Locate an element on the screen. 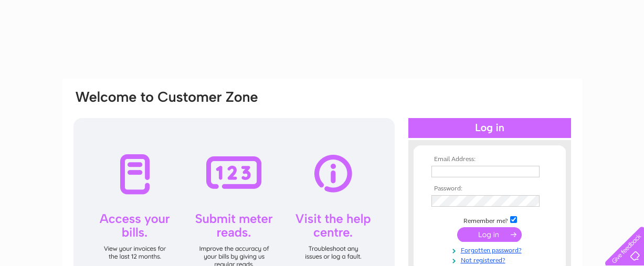 The height and width of the screenshot is (266, 644). input: Submit is located at coordinates (489, 234).